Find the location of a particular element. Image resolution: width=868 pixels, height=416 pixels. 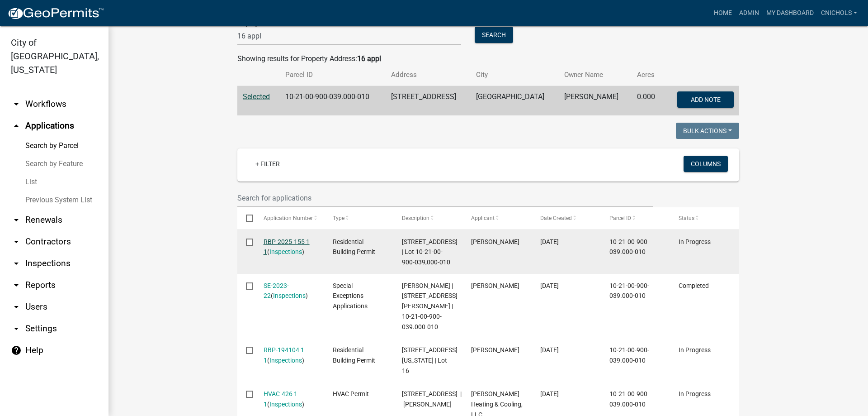

a: RBP-194104 1 1 is located at coordinates (284, 355).